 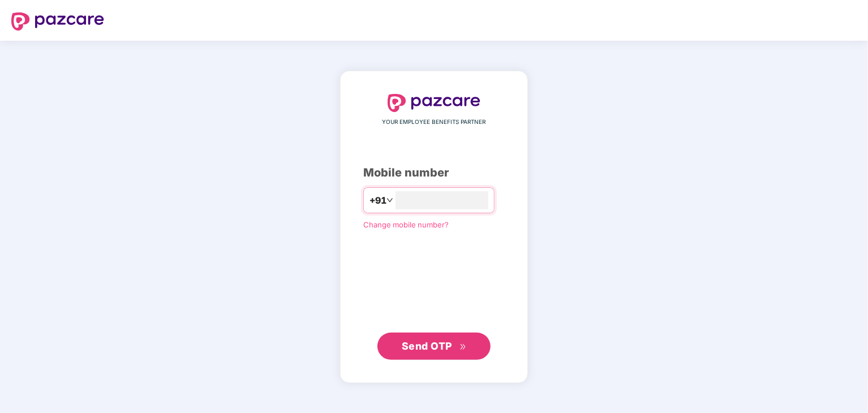 What do you see at coordinates (405, 225) in the screenshot?
I see `a: Change mobile number?` at bounding box center [405, 225].